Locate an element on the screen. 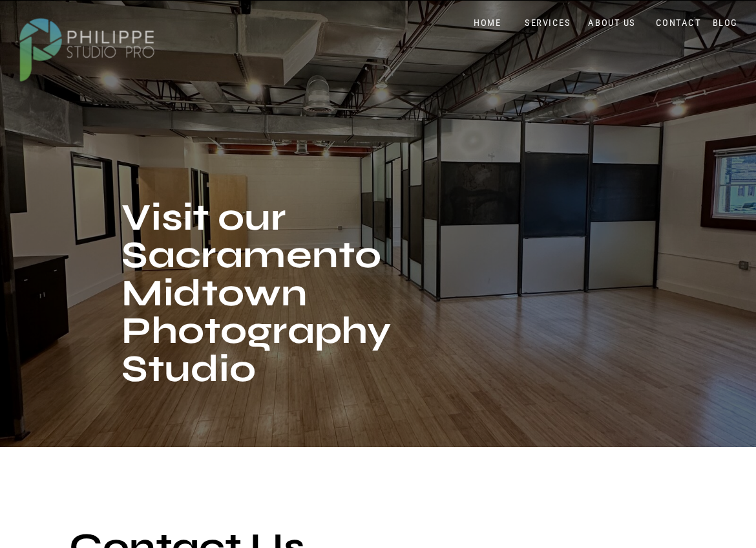 Image resolution: width=756 pixels, height=548 pixels. nav: CONTACT is located at coordinates (679, 23).